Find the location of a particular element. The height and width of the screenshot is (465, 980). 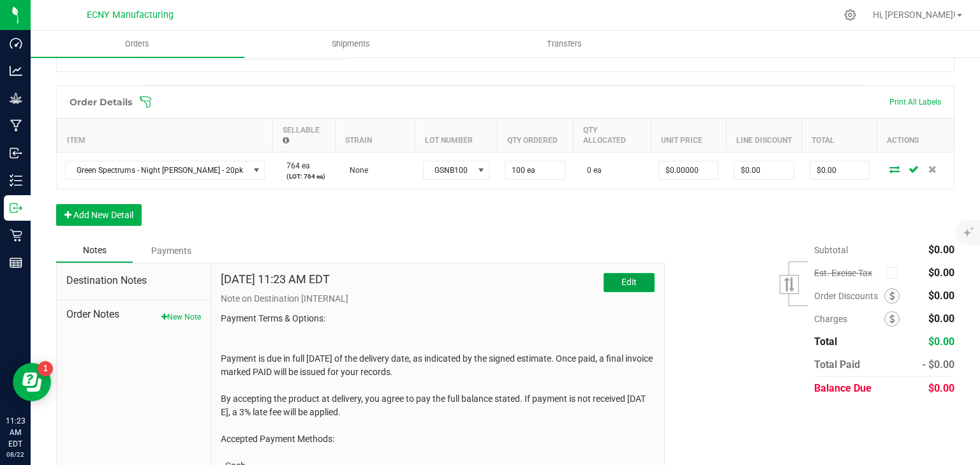

span: Delete Order Detail is located at coordinates (933, 169).